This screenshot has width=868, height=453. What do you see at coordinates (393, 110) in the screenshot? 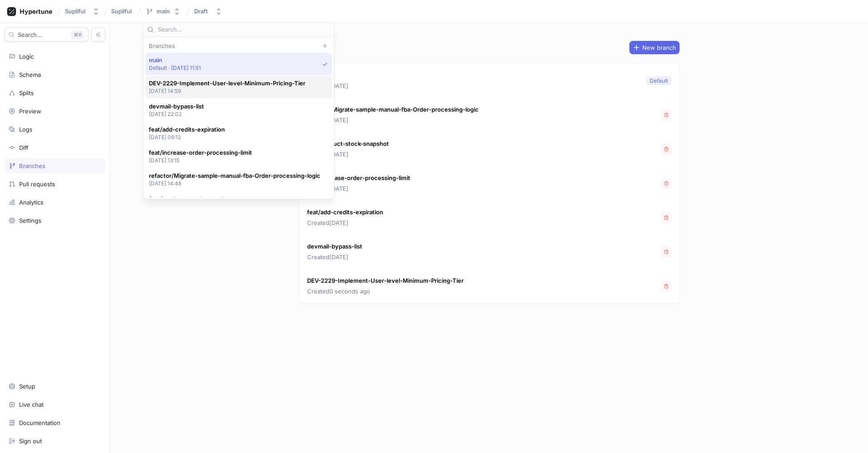
I see `p: refactor/Migrate-sample-manual-fba-Order-processing-logic` at bounding box center [393, 110].